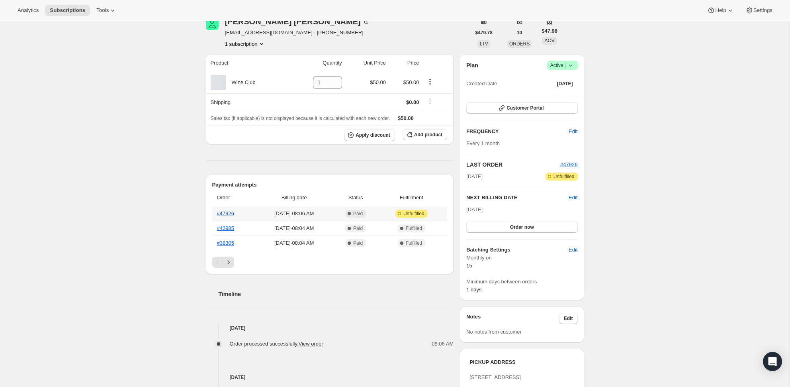  Describe the element at coordinates (225, 242) in the screenshot. I see `a: #38305` at that location.